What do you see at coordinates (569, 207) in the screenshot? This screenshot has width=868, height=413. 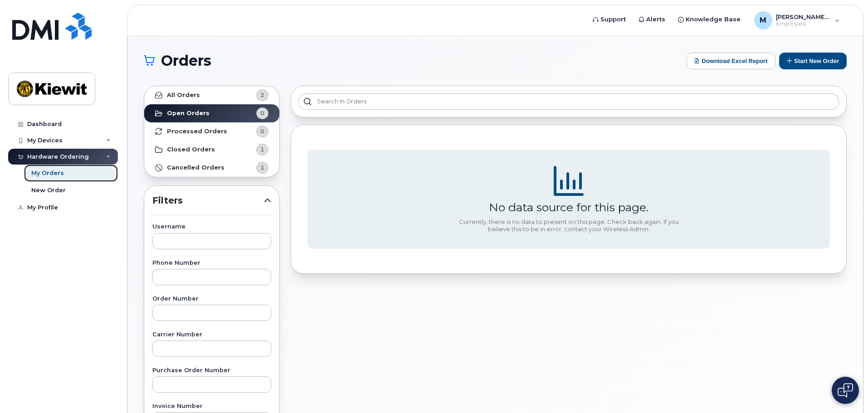 I see `div: No data source for this page.` at bounding box center [569, 207].